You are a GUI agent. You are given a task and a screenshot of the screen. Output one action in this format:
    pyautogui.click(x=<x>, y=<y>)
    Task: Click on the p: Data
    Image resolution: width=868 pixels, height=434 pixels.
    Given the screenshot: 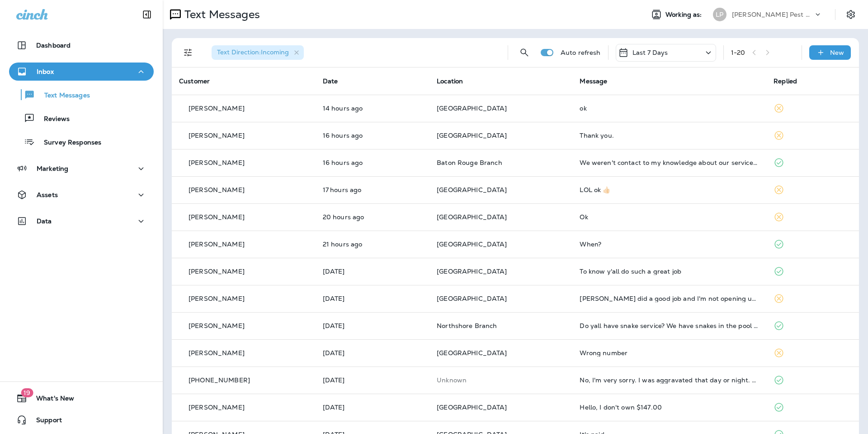 What is the action you would take?
    pyautogui.click(x=44, y=221)
    